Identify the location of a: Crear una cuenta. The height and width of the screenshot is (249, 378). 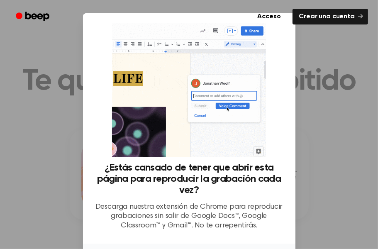
(330, 17).